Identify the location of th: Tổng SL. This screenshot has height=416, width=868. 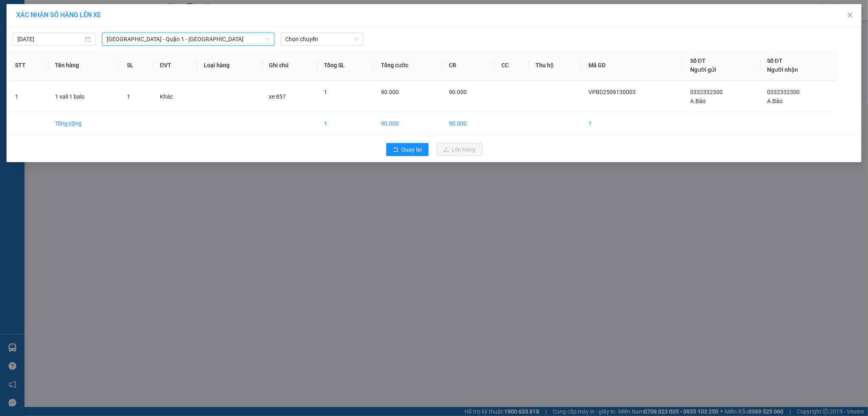
(346, 65).